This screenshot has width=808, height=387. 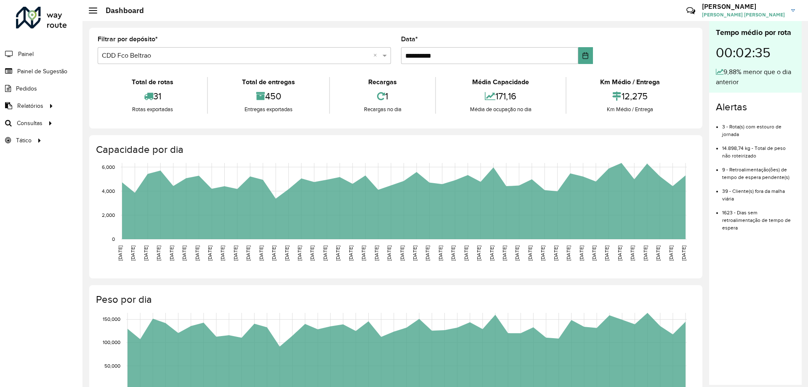 I want to click on span: Clear all, so click(x=377, y=56).